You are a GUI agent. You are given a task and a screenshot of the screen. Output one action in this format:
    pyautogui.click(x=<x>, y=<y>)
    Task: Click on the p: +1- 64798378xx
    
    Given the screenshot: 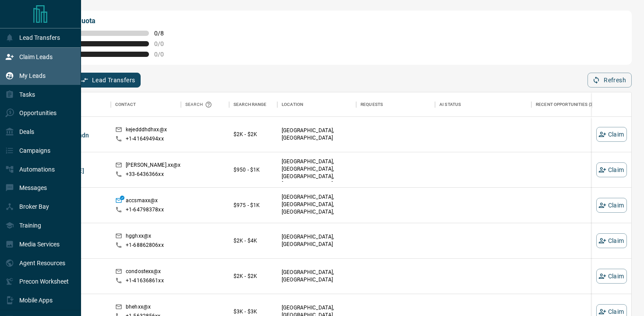 What is the action you would take?
    pyautogui.click(x=144, y=209)
    